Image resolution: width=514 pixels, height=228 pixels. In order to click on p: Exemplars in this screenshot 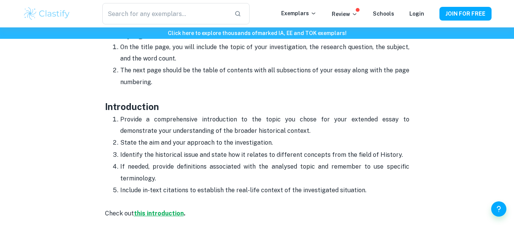, I will do `click(298, 13)`.